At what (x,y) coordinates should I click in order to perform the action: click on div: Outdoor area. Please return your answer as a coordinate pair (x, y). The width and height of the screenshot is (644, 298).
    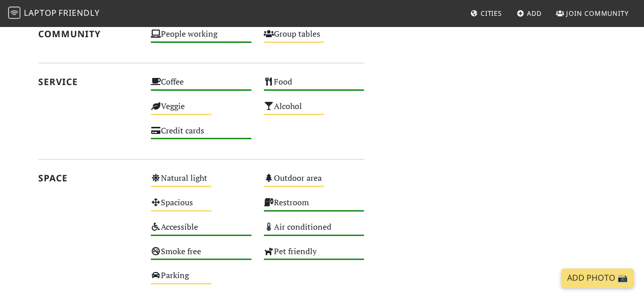
    Looking at the image, I should click on (314, 183).